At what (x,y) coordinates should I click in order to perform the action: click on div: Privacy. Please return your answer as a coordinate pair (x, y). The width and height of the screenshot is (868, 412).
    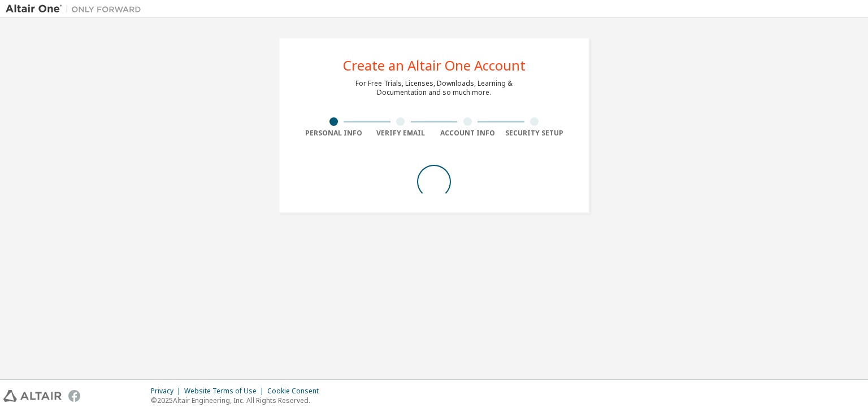
    Looking at the image, I should click on (167, 391).